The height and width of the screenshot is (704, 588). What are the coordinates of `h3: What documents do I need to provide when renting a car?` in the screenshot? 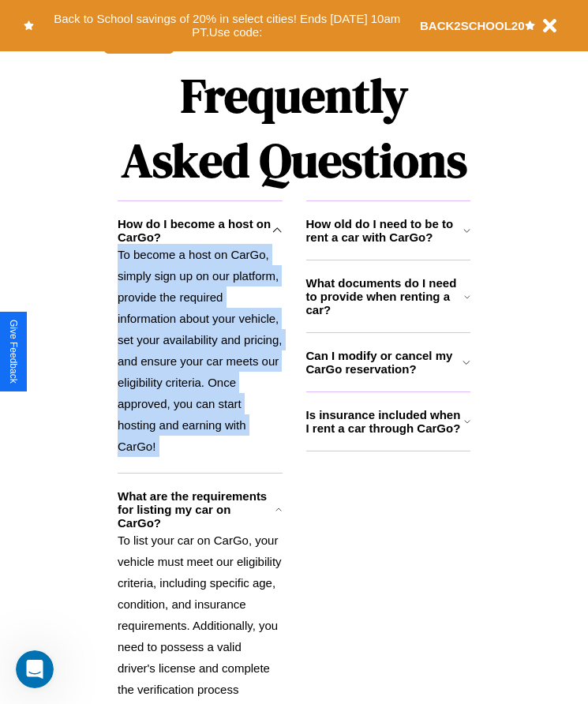 It's located at (386, 296).